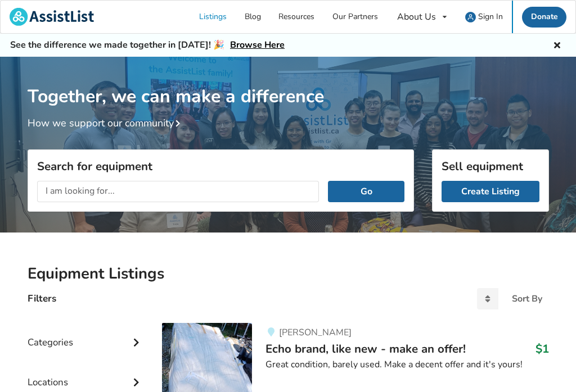  I want to click on h3: $1, so click(542, 349).